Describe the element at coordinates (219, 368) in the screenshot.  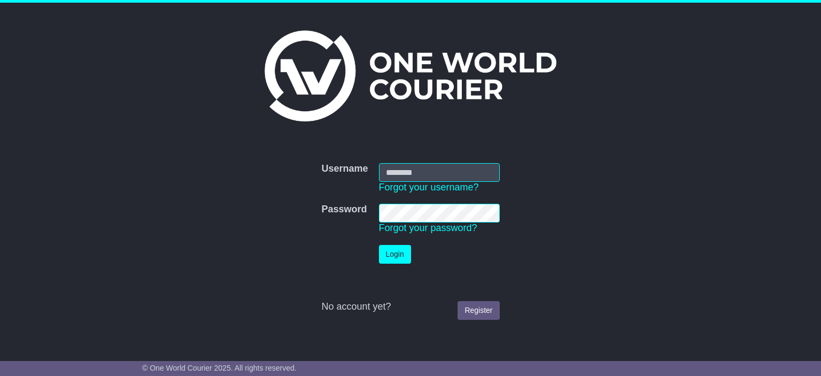
I see `span: © One World Courier 2025. All rights reserved.` at that location.